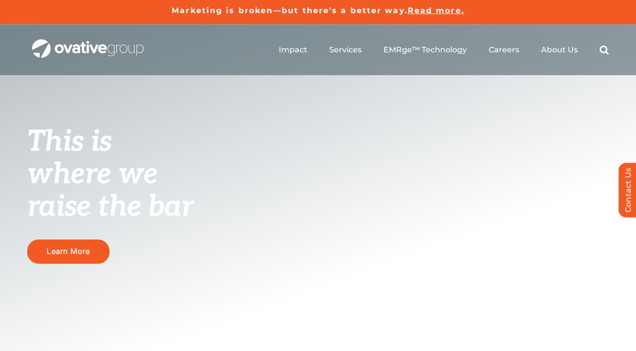 The width and height of the screenshot is (636, 351). What do you see at coordinates (604, 50) in the screenshot?
I see `a: Search` at bounding box center [604, 50].